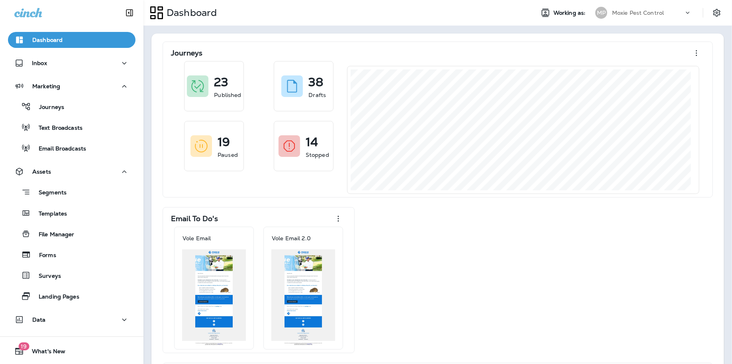 The image size is (732, 364). I want to click on button: Journeys, so click(72, 106).